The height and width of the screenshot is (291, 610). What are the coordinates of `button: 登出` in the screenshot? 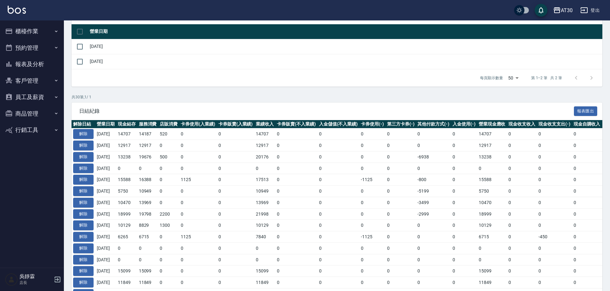 It's located at (590, 10).